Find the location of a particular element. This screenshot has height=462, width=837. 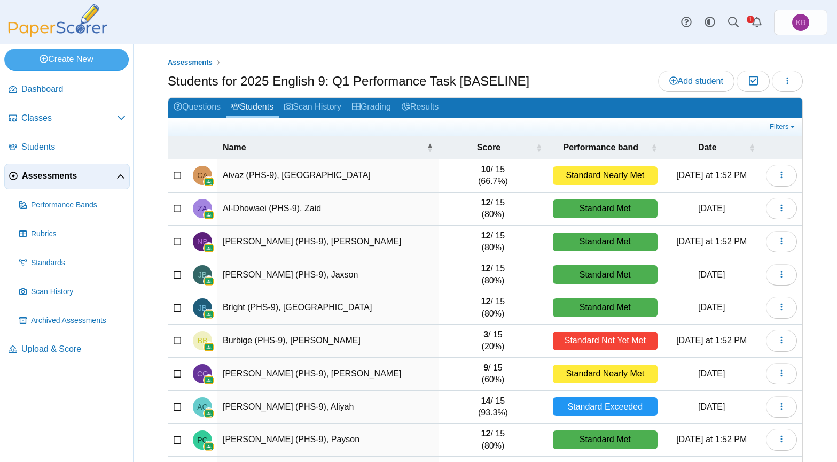

a: Upload & Score is located at coordinates (67, 350).